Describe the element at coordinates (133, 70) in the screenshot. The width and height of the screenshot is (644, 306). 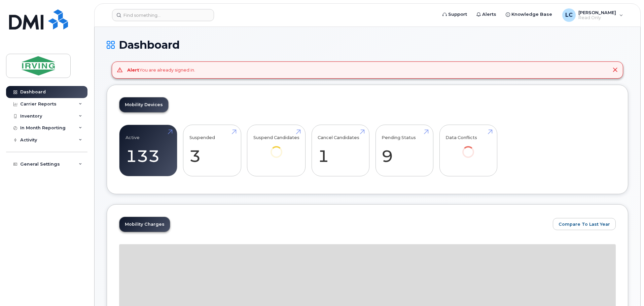
I see `strong: Alert` at that location.